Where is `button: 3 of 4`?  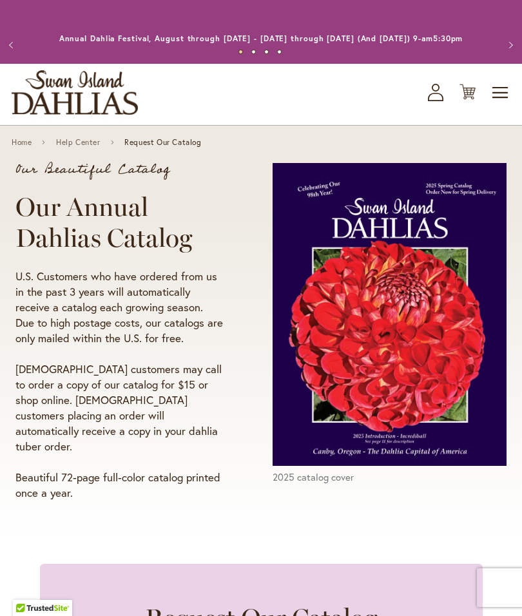 button: 3 of 4 is located at coordinates (266, 52).